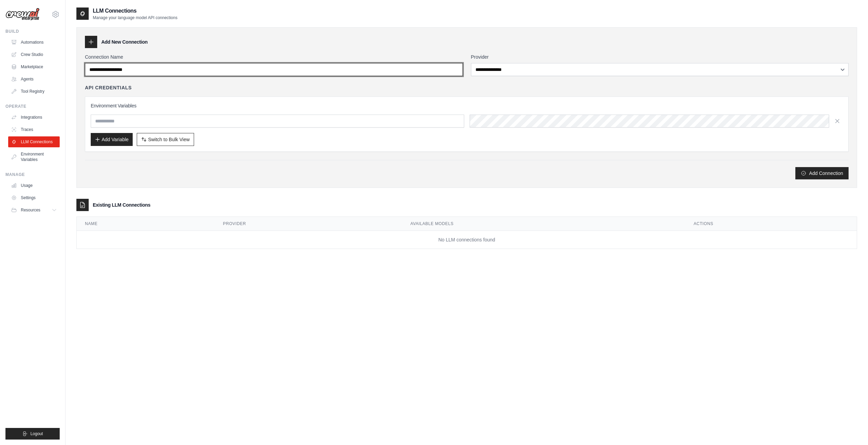 This screenshot has width=868, height=445. What do you see at coordinates (660, 57) in the screenshot?
I see `label: Provider` at bounding box center [660, 57].